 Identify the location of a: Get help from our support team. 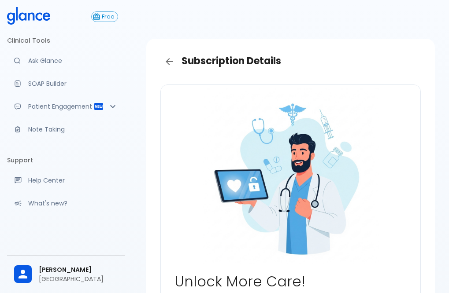
(66, 180).